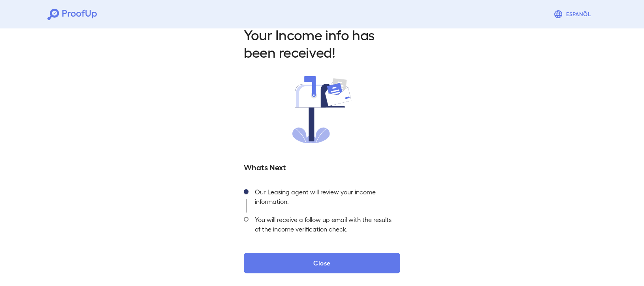 The height and width of the screenshot is (286, 644). Describe the element at coordinates (573, 14) in the screenshot. I see `button: Espanõl` at that location.